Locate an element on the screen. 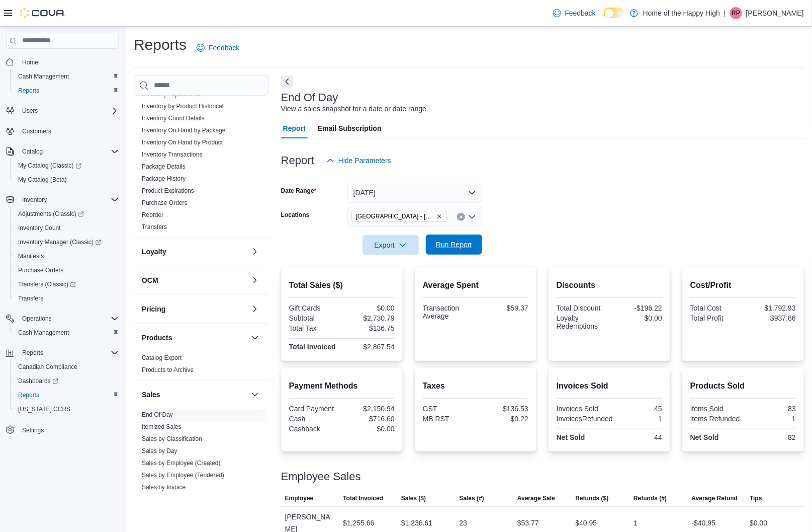 This screenshot has height=532, width=812. a: Reports is located at coordinates (29, 395).